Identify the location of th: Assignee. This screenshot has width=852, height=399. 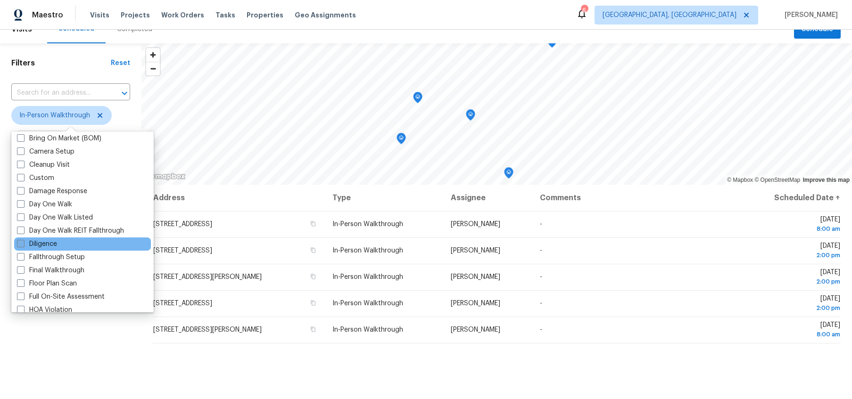
(487, 198).